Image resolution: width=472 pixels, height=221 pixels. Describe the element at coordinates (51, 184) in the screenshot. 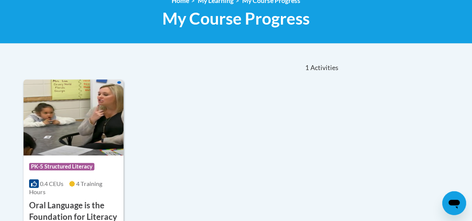

I see `span: 0.4 CEUs` at that location.